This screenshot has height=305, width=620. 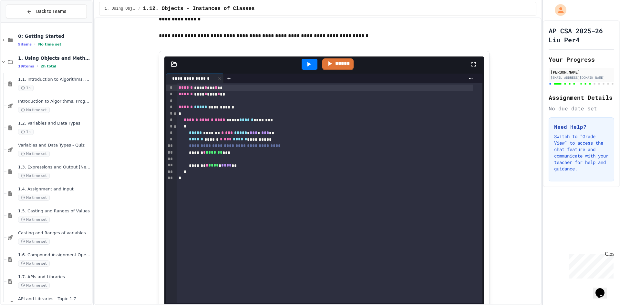 I want to click on h2: Assignment Details, so click(x=581, y=97).